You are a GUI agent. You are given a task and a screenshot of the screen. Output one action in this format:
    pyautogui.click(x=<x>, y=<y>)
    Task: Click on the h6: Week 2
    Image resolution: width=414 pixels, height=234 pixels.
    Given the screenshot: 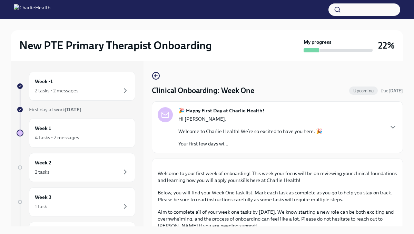 What is the action you would take?
    pyautogui.click(x=43, y=163)
    